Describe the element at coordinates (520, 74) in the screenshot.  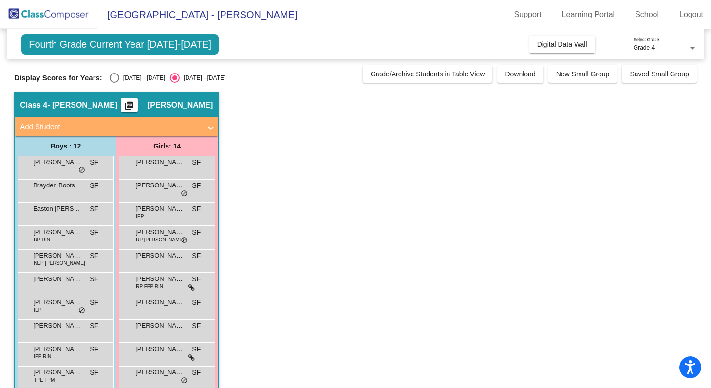
I see `span: Download` at that location.